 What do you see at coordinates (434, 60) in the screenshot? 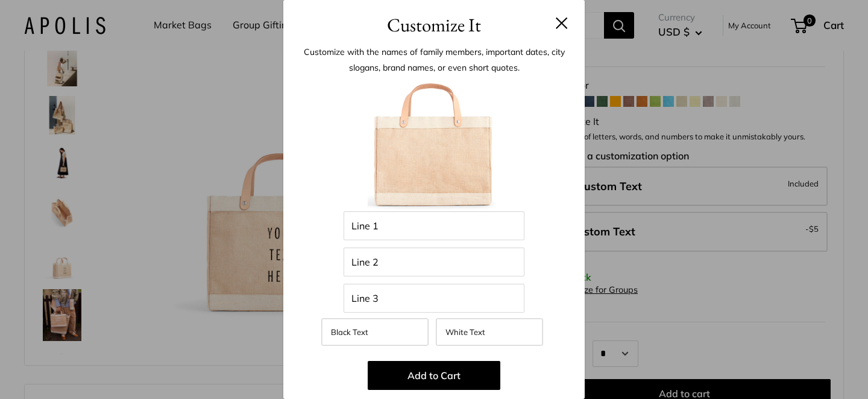
I see `p: Customize with the names of family members, important dates, city slogans, brand names, or even s...` at bounding box center [434, 60].